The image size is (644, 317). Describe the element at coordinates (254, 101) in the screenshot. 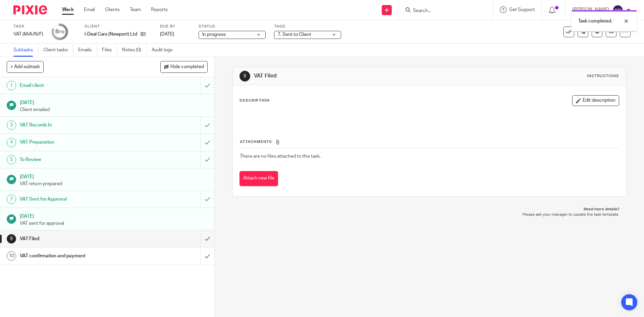

I see `p: Description` at that location.